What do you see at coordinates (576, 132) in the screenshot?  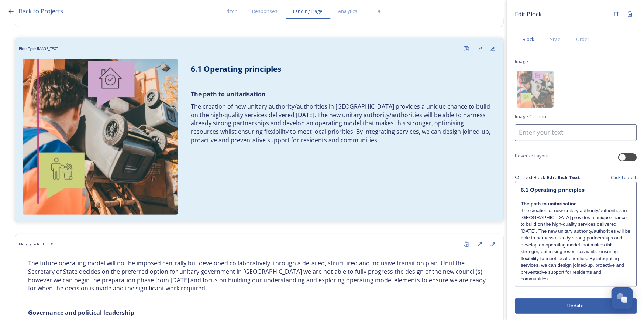 I see `input: Enter your text` at bounding box center [576, 132].